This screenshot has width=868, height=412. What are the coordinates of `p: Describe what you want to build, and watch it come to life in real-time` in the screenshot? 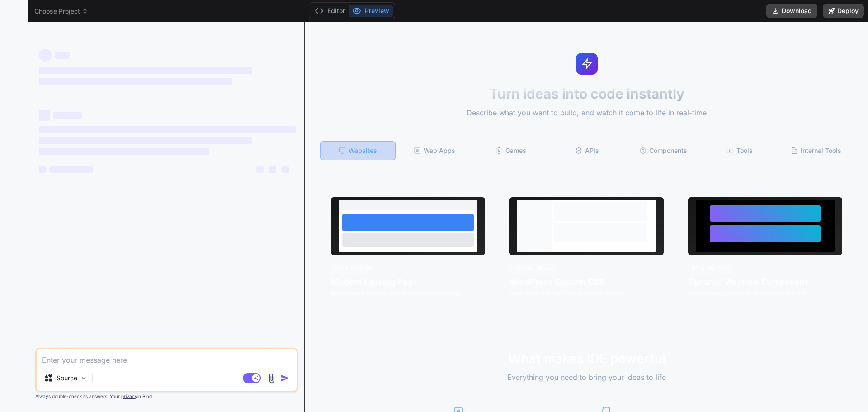 It's located at (586, 113).